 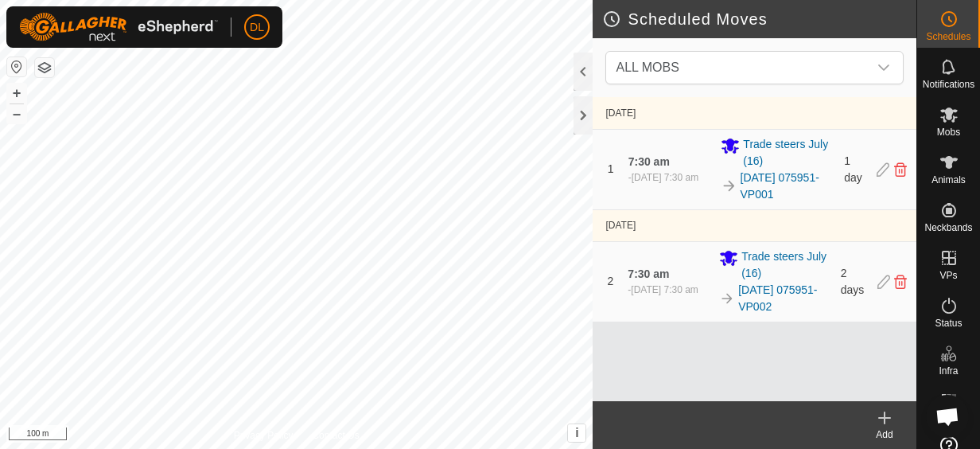 What do you see at coordinates (611, 169) in the screenshot?
I see `span: 1` at bounding box center [611, 169].